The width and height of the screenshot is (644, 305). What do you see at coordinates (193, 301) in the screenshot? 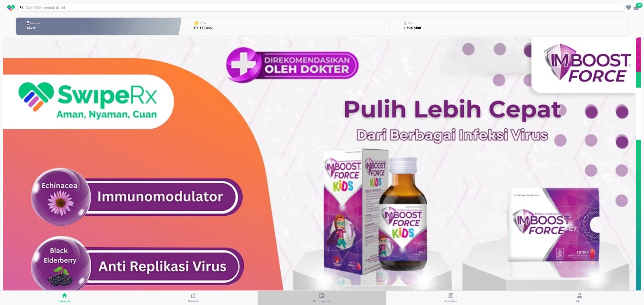
I see `span: Produk` at bounding box center [193, 301].